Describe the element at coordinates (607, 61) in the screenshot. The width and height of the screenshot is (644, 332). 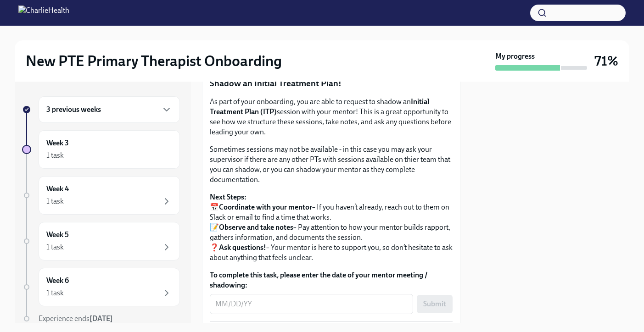
I see `h3: 71%` at that location.